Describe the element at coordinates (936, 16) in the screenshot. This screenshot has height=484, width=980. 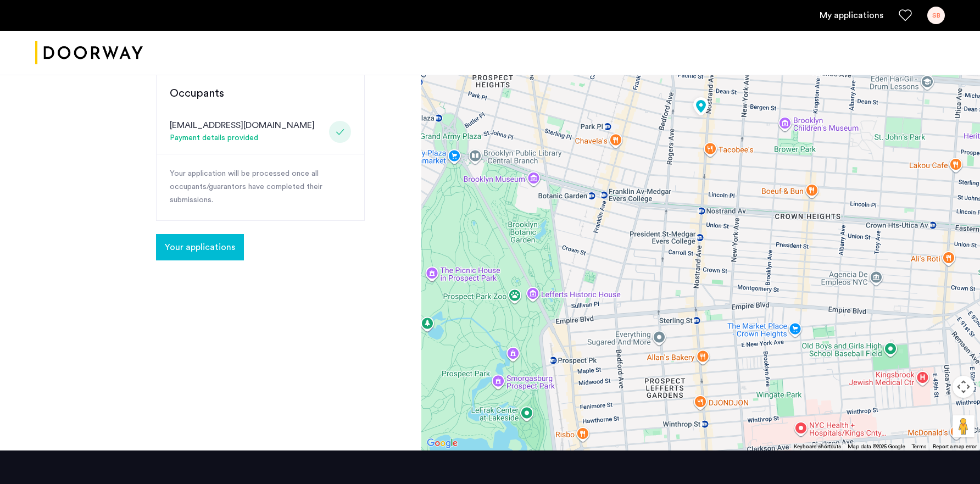
I see `div: SB` at that location.